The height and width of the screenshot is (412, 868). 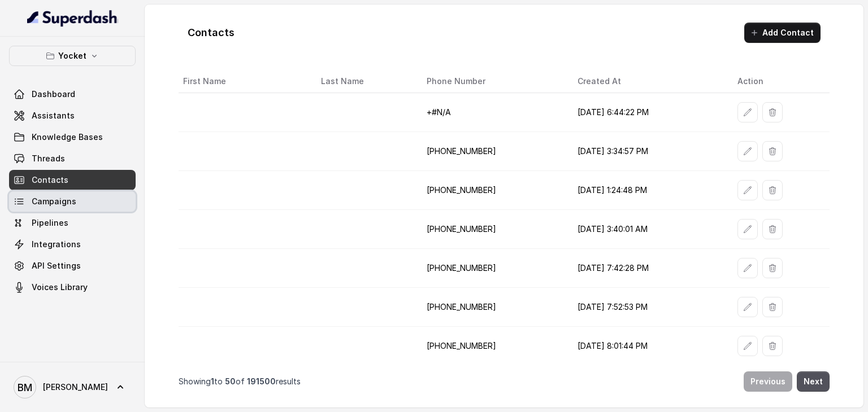 What do you see at coordinates (782, 33) in the screenshot?
I see `button: Add Contact` at bounding box center [782, 33].